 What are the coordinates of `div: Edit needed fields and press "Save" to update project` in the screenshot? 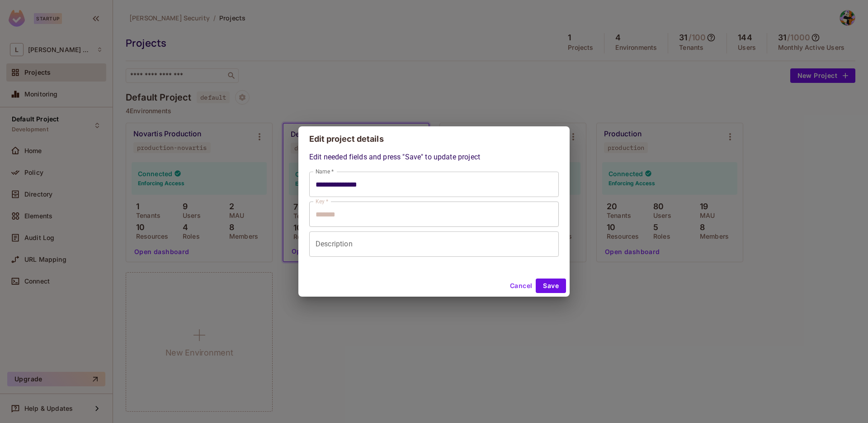 It's located at (434, 204).